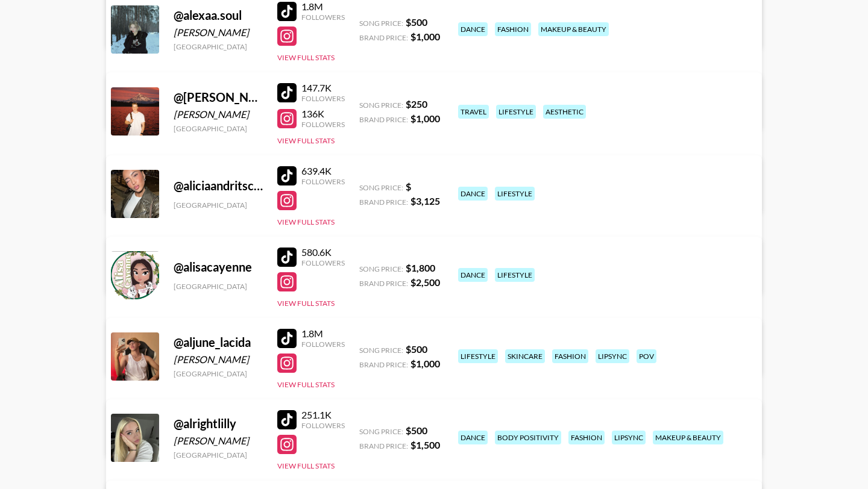 This screenshot has height=489, width=868. What do you see at coordinates (473, 112) in the screenshot?
I see `div: travel` at bounding box center [473, 112].